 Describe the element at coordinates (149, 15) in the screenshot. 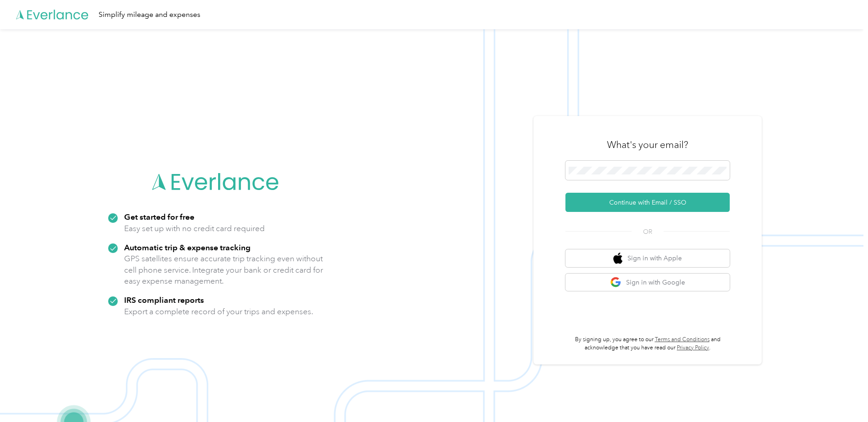

I see `div: Simplify mileage and expenses` at that location.